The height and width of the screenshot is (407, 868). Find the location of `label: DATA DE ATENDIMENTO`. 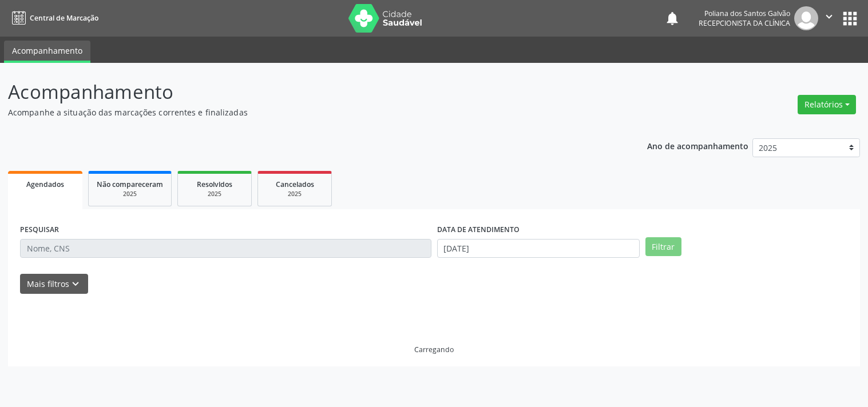

label: DATA DE ATENDIMENTO is located at coordinates (478, 230).